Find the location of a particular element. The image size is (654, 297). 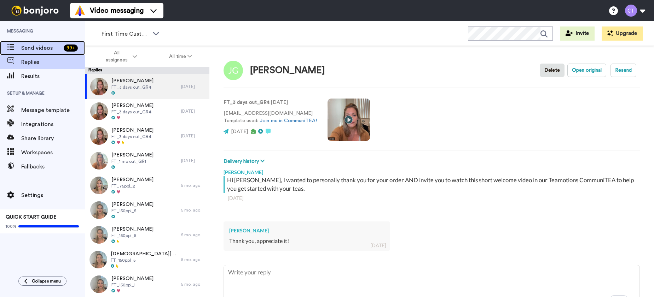

span: FT_1 mo out_GR1 is located at coordinates (132, 162).